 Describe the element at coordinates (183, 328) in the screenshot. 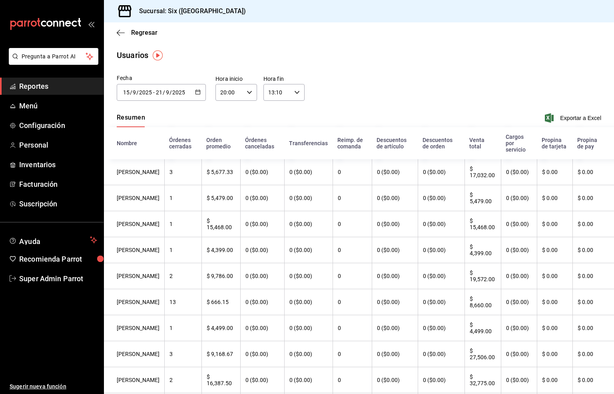

I see `th: 1` at that location.